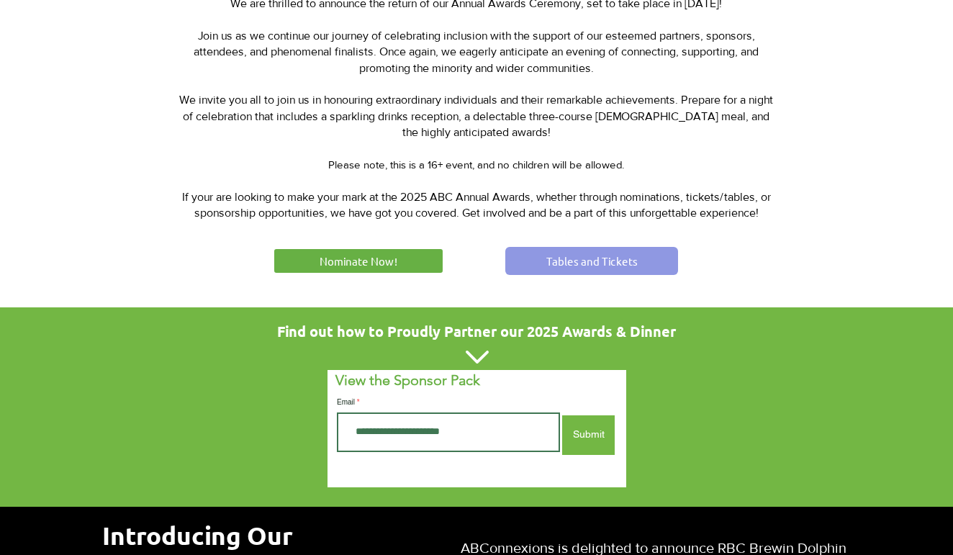  What do you see at coordinates (476, 164) in the screenshot?
I see `span: Please note, this is a 16+ event, and no children will be allowed.` at bounding box center [476, 164].